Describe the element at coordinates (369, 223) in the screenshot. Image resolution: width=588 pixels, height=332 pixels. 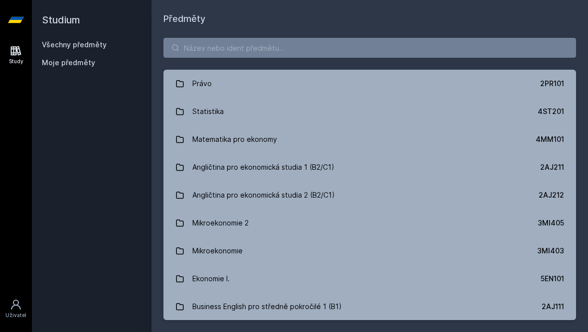
I see `a: Mikroekonomie 2 3MI405` at that location.